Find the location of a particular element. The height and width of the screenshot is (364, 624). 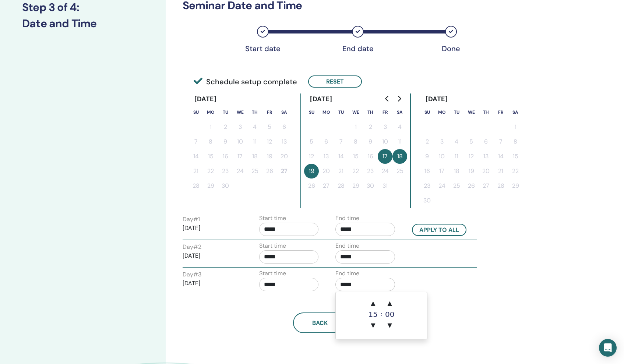

button: 15 is located at coordinates (515, 156).